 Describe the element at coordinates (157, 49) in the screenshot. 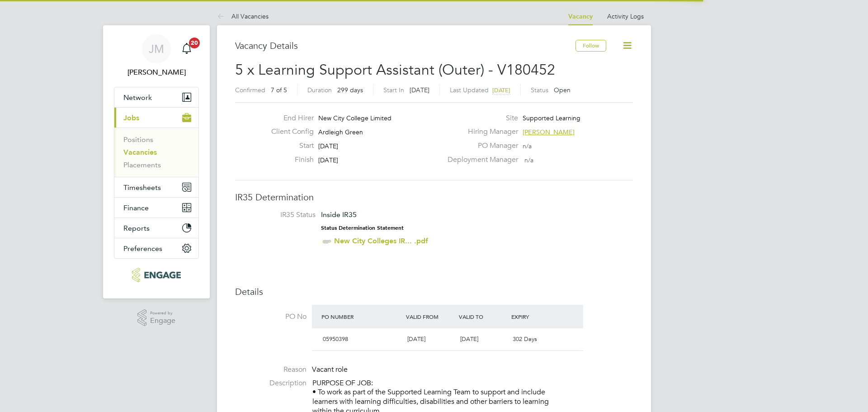

I see `span: JM` at that location.